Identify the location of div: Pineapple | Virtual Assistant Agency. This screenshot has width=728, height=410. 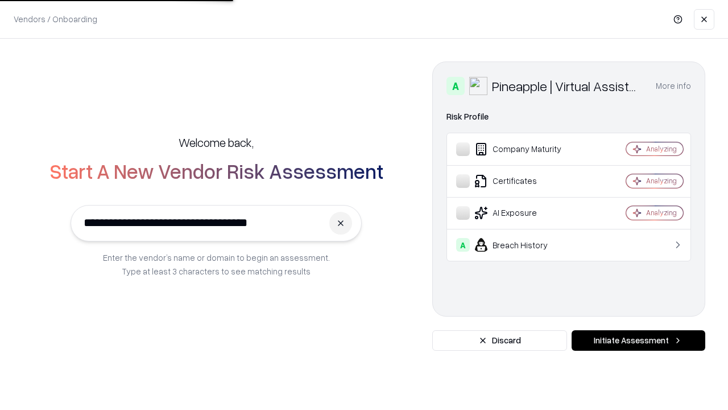
(567, 86).